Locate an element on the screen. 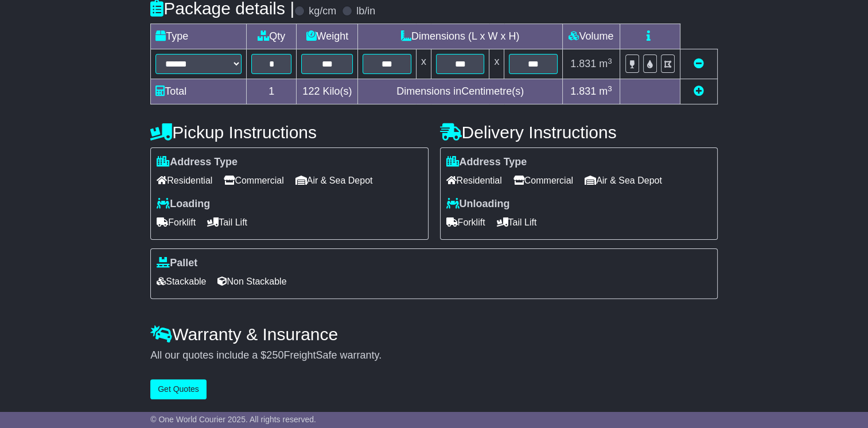 This screenshot has height=428, width=868. button: Get Quotes is located at coordinates (178, 389).